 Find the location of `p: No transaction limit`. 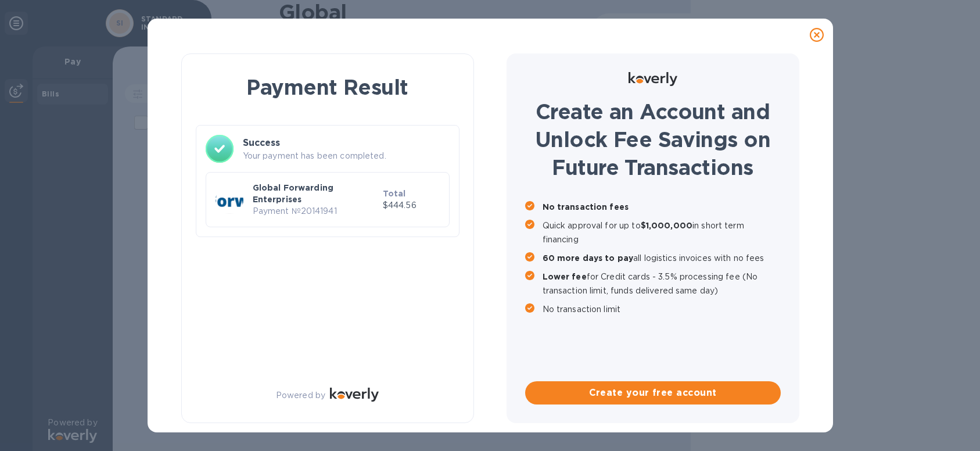

p: No transaction limit is located at coordinates (661, 309).